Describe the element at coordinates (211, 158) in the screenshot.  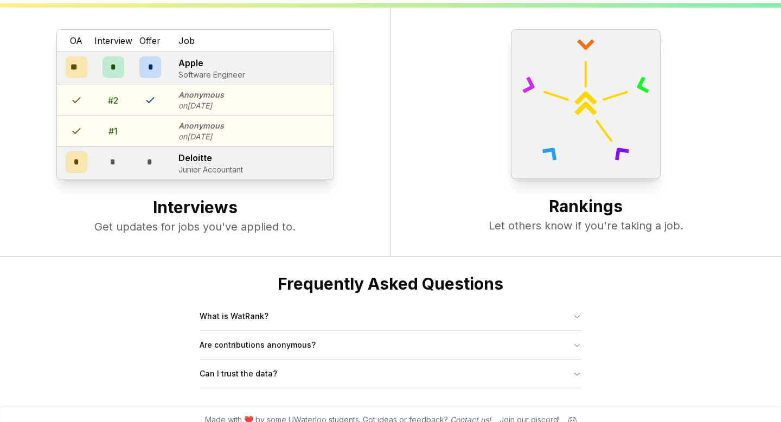
I see `p: Deloitte` at that location.